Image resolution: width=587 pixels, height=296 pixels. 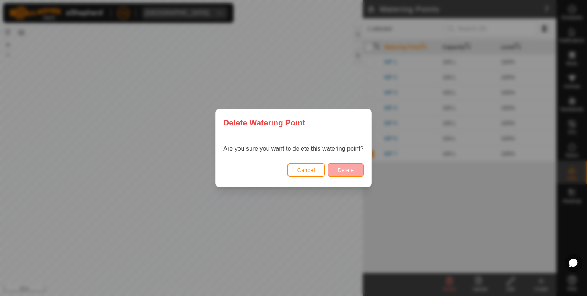 I want to click on button: Cancel, so click(x=306, y=170).